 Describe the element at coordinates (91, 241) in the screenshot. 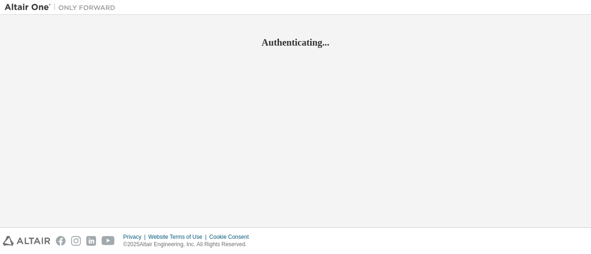

I see `img: linkedin.svg` at that location.